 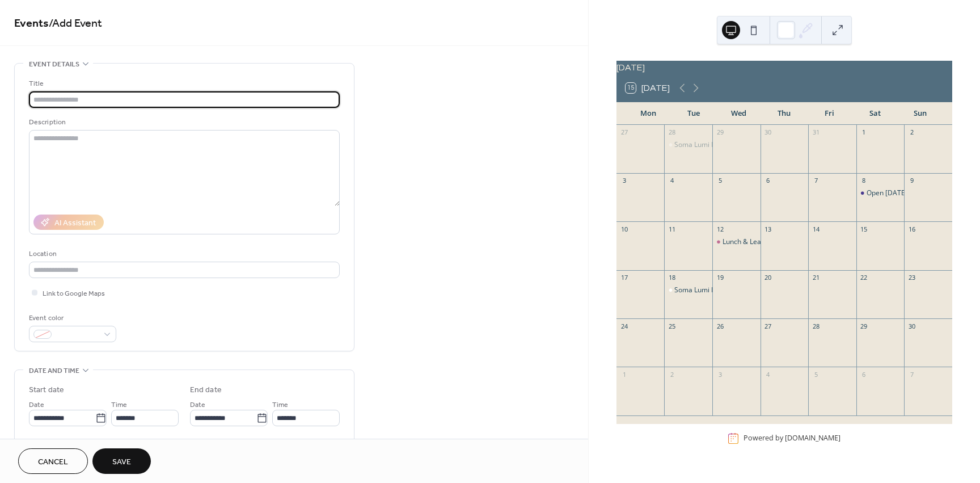 What do you see at coordinates (46, 390) in the screenshot?
I see `div: Start date` at bounding box center [46, 390].